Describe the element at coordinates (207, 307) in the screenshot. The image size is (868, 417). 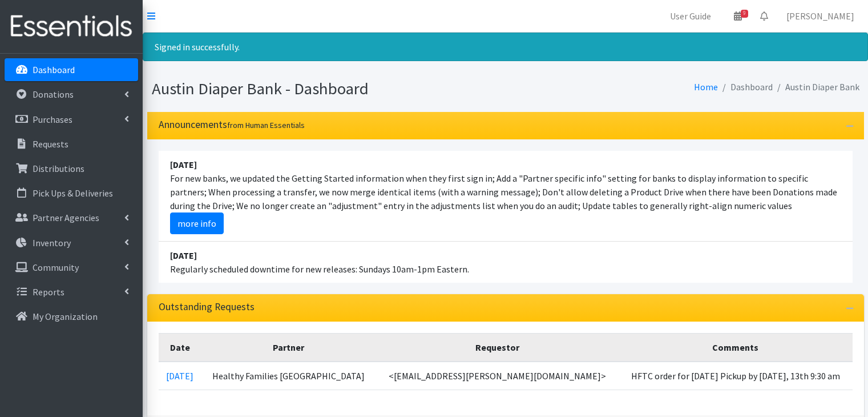
I see `h3: Outstanding Requests` at that location.